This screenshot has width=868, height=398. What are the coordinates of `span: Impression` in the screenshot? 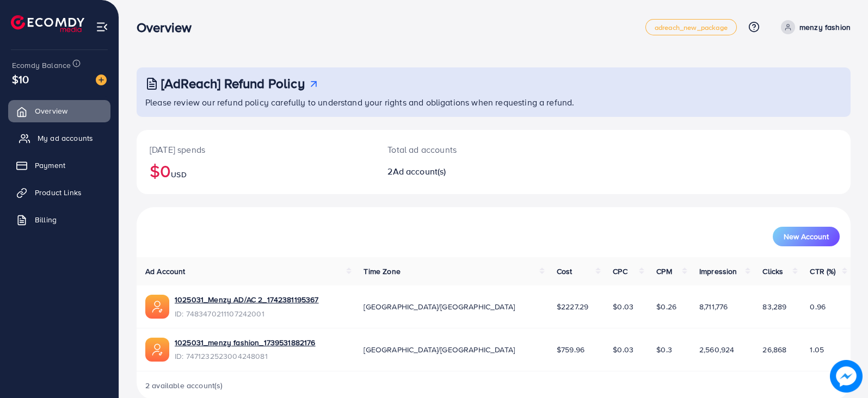 It's located at (719, 272).